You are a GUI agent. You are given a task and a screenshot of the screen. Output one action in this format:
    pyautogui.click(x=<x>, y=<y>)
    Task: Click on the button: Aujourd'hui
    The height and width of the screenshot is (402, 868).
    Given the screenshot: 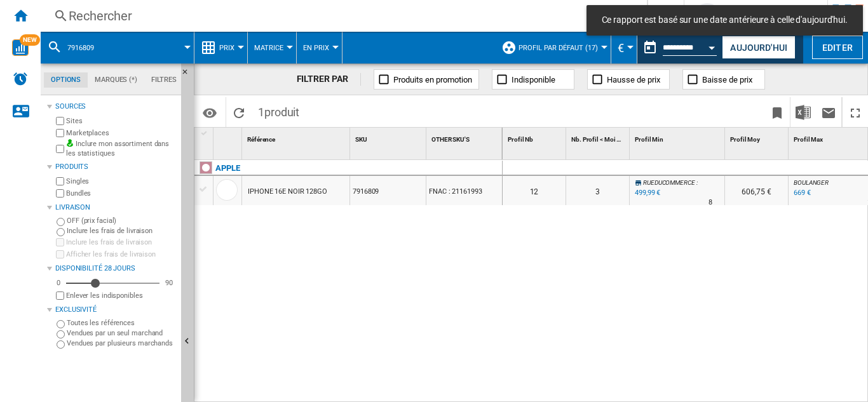 What is the action you would take?
    pyautogui.click(x=759, y=47)
    